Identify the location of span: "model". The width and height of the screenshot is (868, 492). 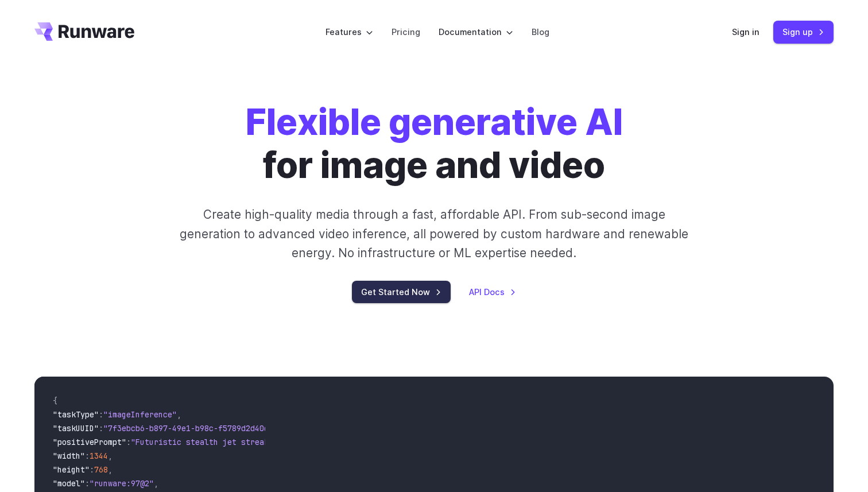
(69, 483).